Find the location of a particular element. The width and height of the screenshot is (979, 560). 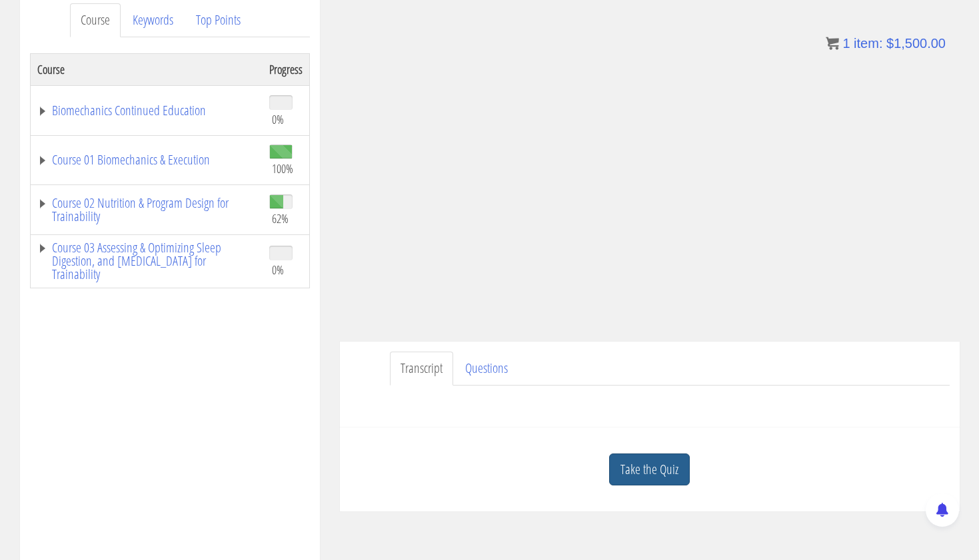

a: 1 item: $1,500.00 is located at coordinates (885, 44).